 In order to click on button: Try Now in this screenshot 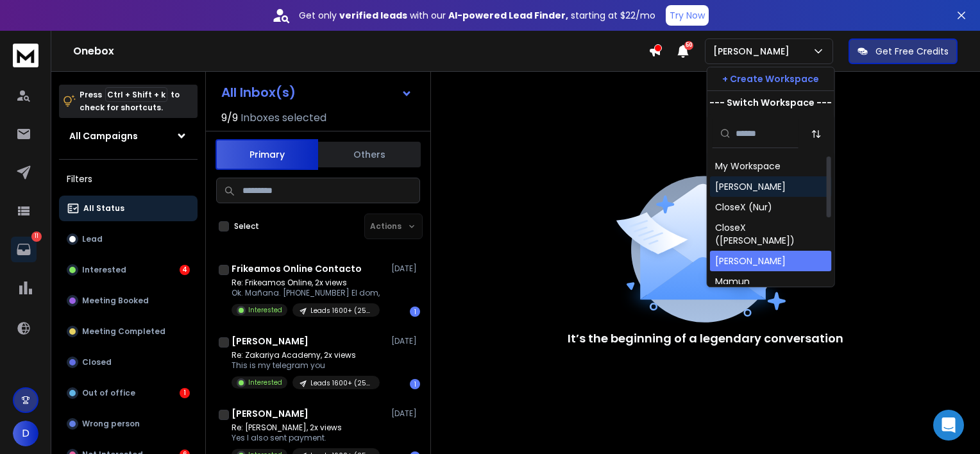, I will do `click(686, 15)`.